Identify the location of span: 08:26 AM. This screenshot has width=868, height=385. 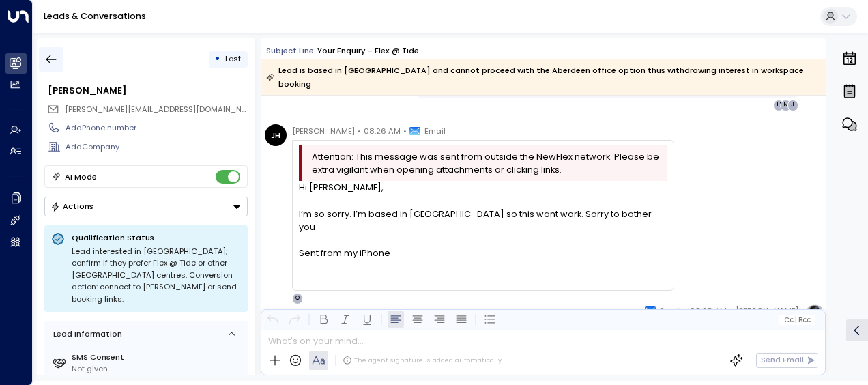
(382, 131).